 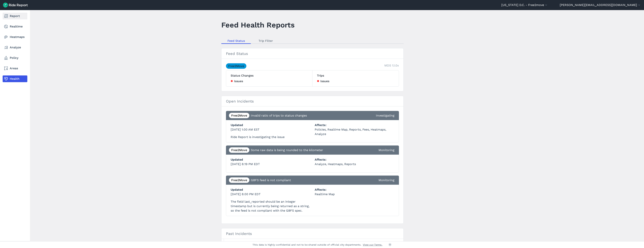 What do you see at coordinates (312, 53) in the screenshot?
I see `h2: Feed Status` at bounding box center [312, 53].